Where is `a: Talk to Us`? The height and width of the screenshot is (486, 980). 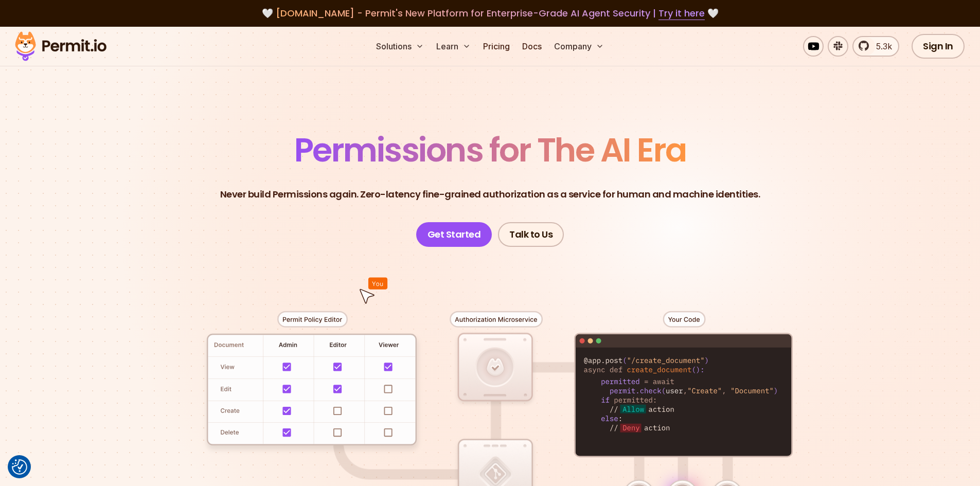 a: Talk to Us is located at coordinates (531, 234).